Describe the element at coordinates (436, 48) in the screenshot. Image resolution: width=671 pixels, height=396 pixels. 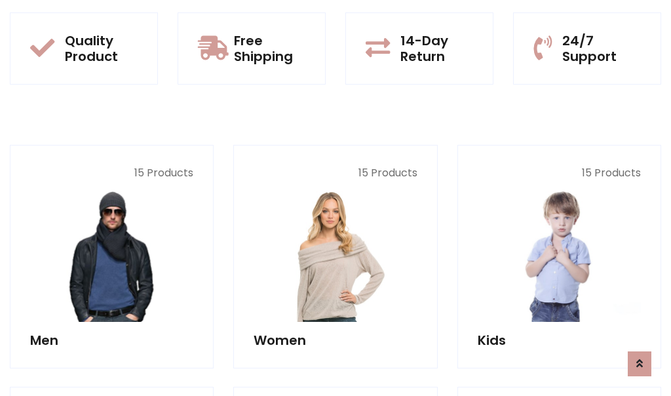
I see `h5: 14-Day Return` at that location.